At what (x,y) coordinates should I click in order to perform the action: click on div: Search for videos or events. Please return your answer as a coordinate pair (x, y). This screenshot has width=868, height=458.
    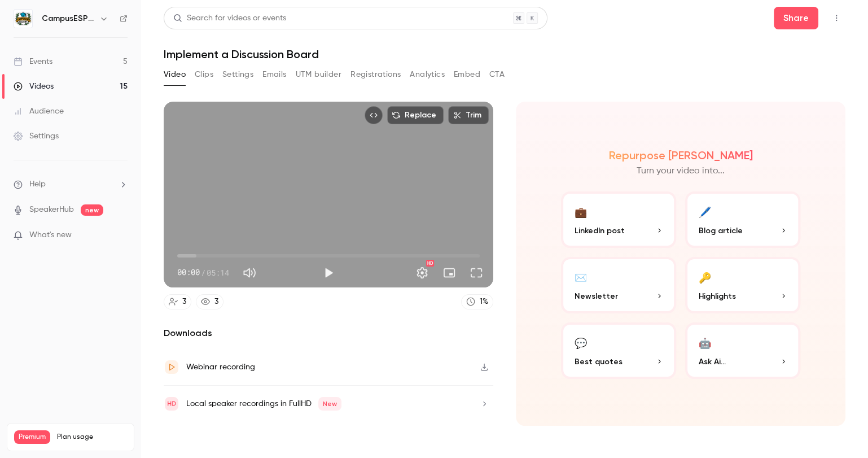
    Looking at the image, I should click on (229, 18).